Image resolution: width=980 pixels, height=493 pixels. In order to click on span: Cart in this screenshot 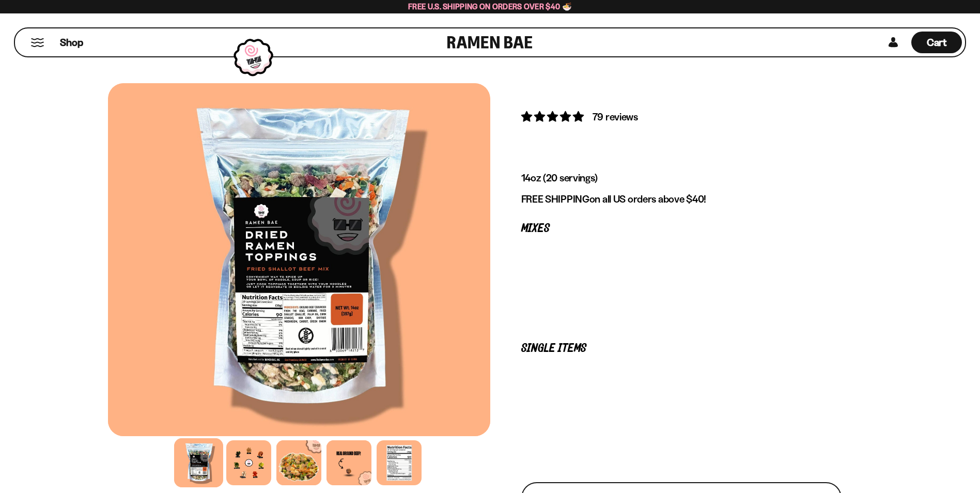, I will do `click(936, 42)`.